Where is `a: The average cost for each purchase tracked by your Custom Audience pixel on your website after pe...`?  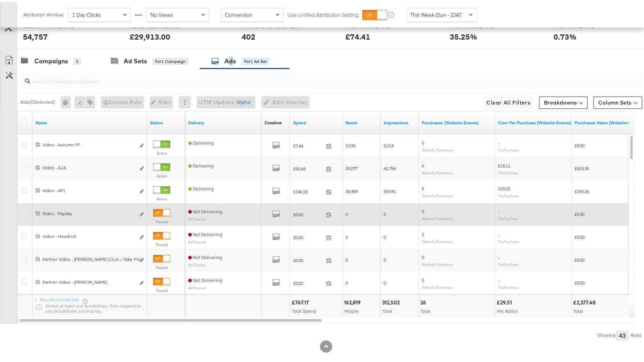
a: The average cost for each purchase tracked by your Custom Audience pixel on your website after pe... is located at coordinates (535, 120).